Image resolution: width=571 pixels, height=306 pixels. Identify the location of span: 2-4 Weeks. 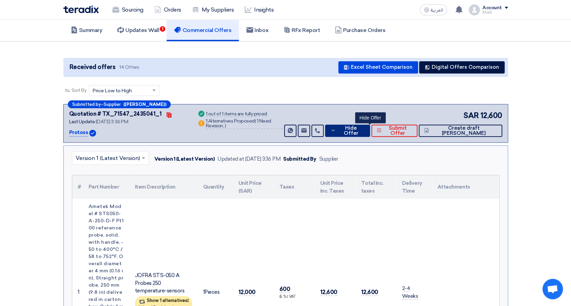
(410, 293).